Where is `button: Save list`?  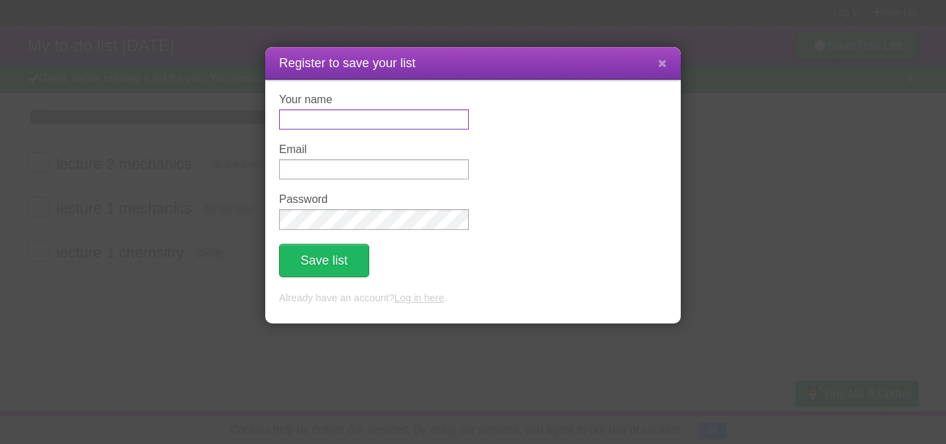
button: Save list is located at coordinates (324, 260).